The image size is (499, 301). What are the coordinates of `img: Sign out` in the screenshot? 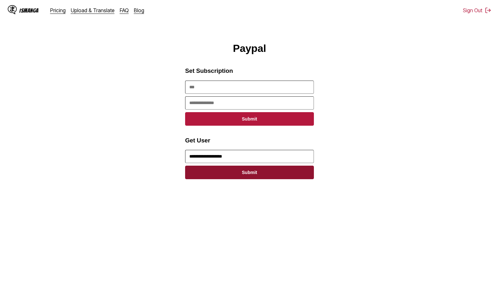 It's located at (488, 10).